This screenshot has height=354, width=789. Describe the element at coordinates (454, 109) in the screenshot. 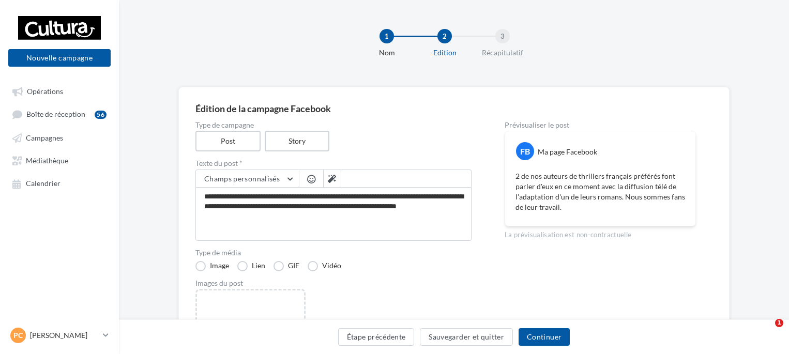

I see `div: Édition de la campagne Facebook` at that location.